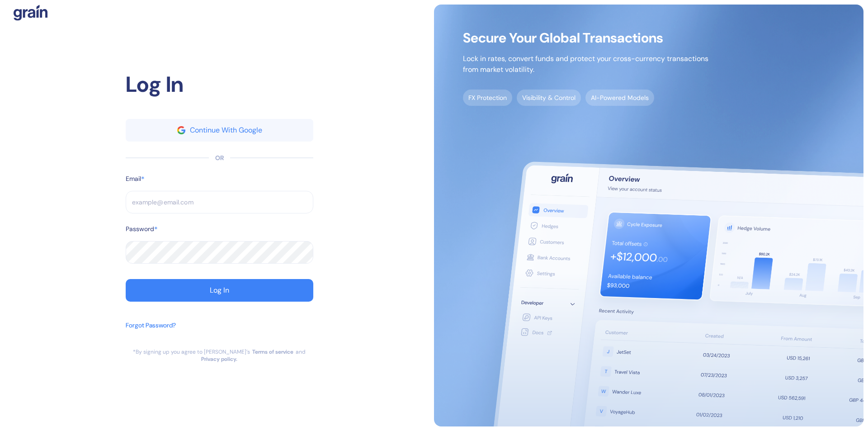 The image size is (868, 431). Describe the element at coordinates (619, 97) in the screenshot. I see `span: AI-Powered Models` at that location.